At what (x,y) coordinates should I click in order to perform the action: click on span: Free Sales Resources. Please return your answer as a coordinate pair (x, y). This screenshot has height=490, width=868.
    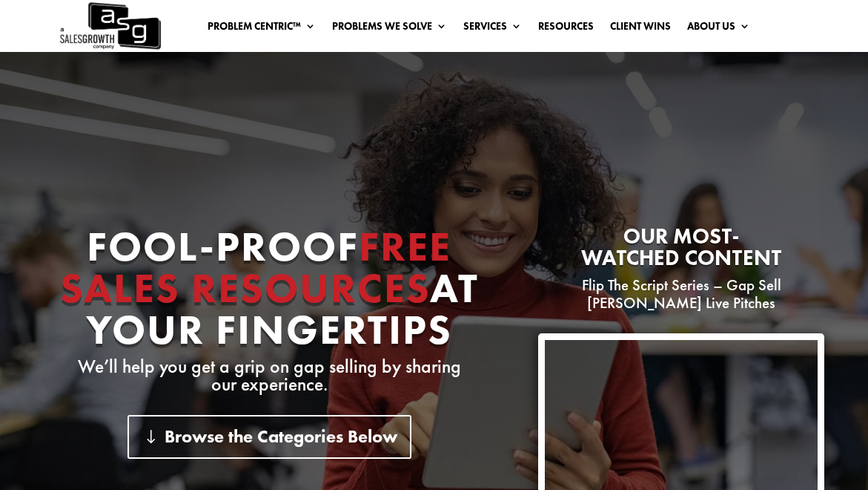
    Looking at the image, I should click on (255, 267).